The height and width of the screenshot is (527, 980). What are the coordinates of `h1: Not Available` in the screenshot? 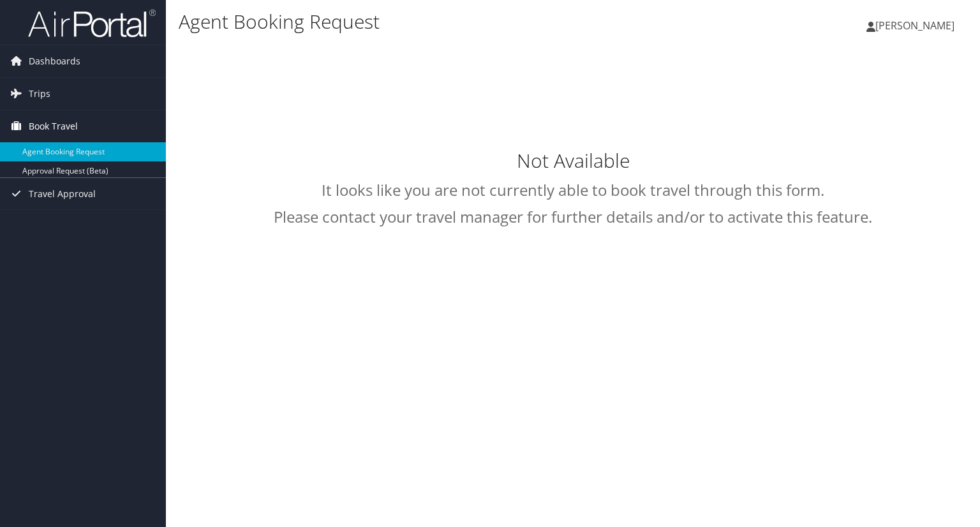 It's located at (573, 160).